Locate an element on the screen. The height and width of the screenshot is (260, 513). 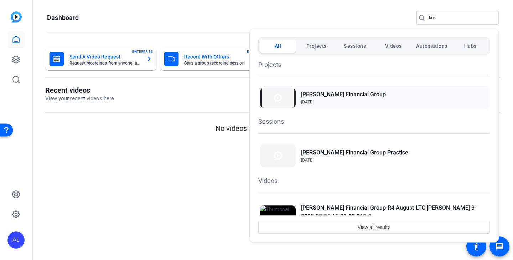
span: Automations is located at coordinates (432, 46).